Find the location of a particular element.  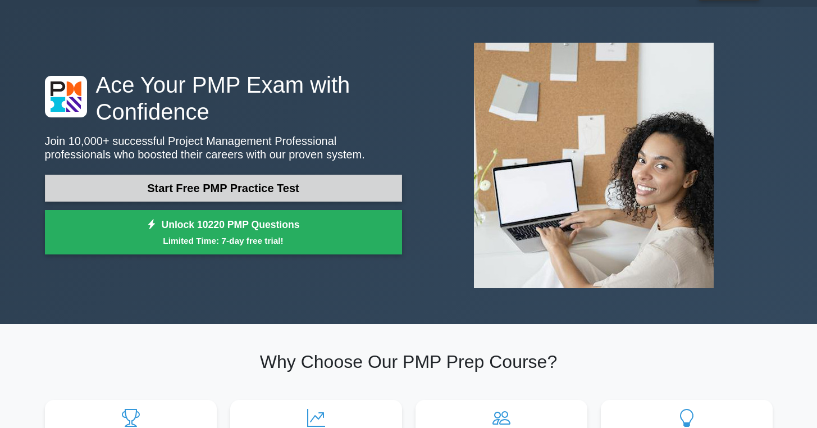

h1: Ace Your PMP Exam with Confidence is located at coordinates (223, 98).